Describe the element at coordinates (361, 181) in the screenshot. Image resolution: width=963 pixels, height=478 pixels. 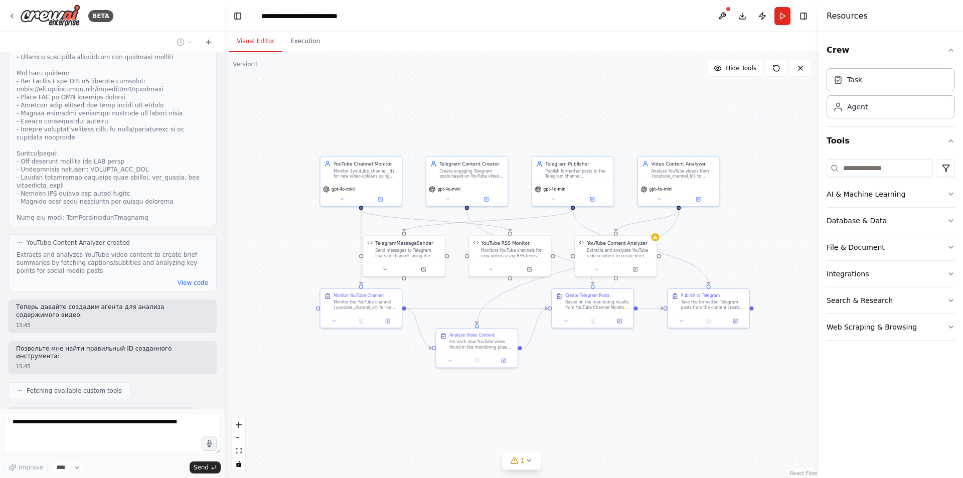
I see `div: YouTube Channel MonitorMonitor {youtube_channel_id} for new video uploads using RSS feeds and ext...` at that location.